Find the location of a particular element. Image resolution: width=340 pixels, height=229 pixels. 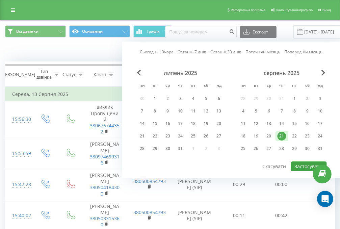

span: Графік is located at coordinates (153, 31).